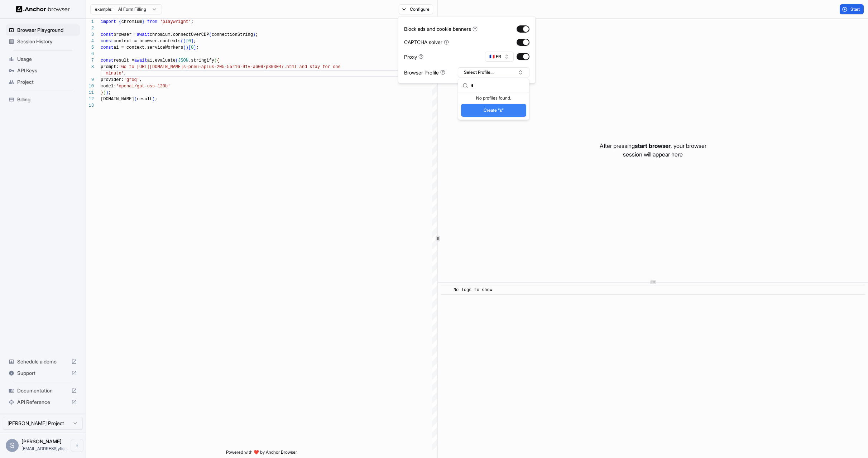 This screenshot has width=868, height=458. What do you see at coordinates (108, 87) in the screenshot?
I see `span: model:` at bounding box center [108, 87].